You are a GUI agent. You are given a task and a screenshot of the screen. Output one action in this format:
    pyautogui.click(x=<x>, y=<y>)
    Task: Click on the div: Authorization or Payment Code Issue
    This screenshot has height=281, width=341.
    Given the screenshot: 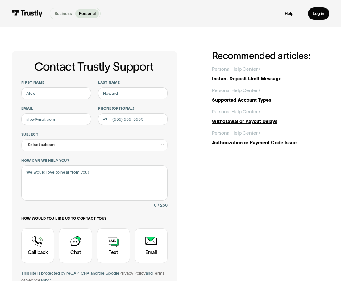 What is the action you would take?
    pyautogui.click(x=271, y=143)
    